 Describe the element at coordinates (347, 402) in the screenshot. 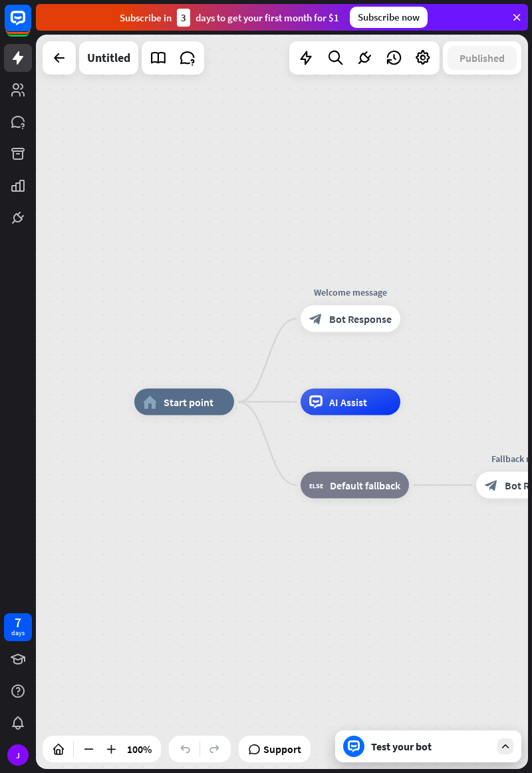

I see `span: AI Assist` at that location.